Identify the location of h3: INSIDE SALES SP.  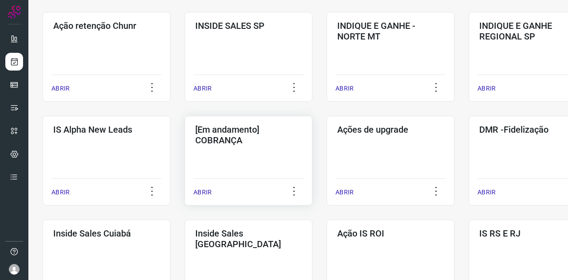
(248, 26).